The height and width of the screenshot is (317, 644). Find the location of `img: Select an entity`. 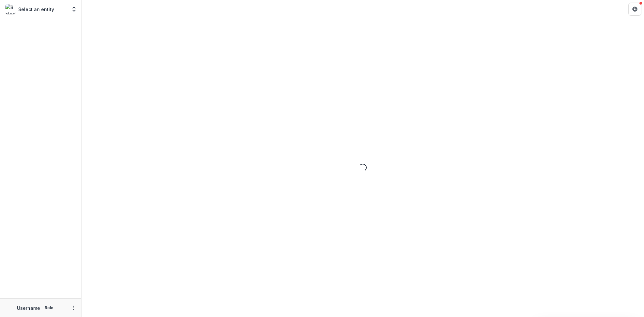

img: Select an entity is located at coordinates (10, 9).